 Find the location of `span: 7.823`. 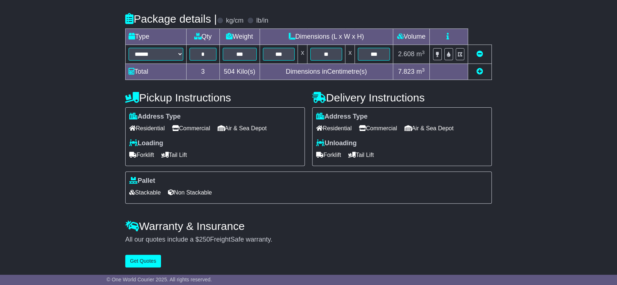

span: 7.823 is located at coordinates (406, 72).